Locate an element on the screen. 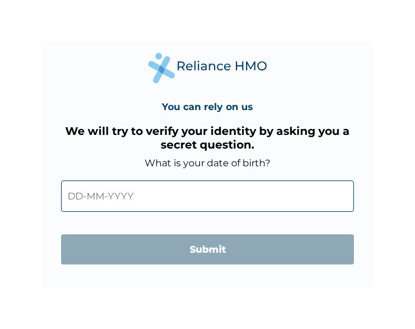  h4: You can rely on us is located at coordinates (207, 107).